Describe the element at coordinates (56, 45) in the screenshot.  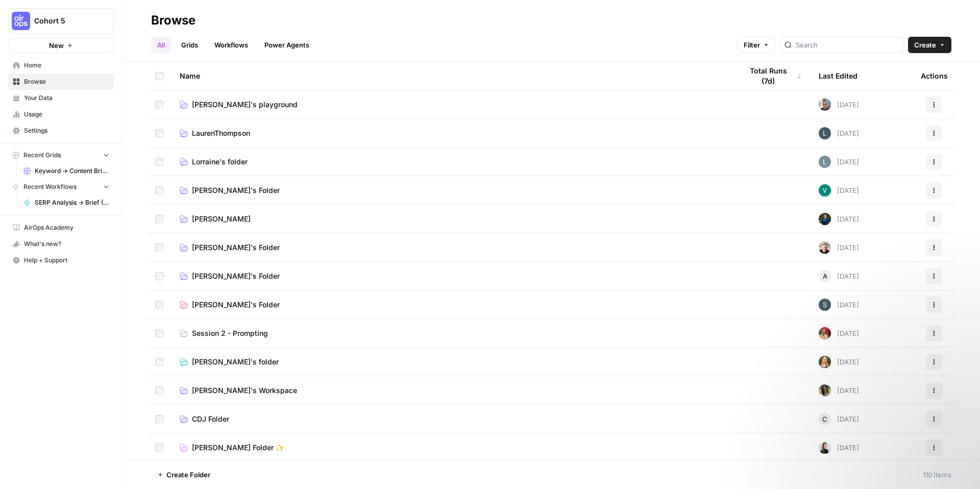
I see `span: New` at that location.